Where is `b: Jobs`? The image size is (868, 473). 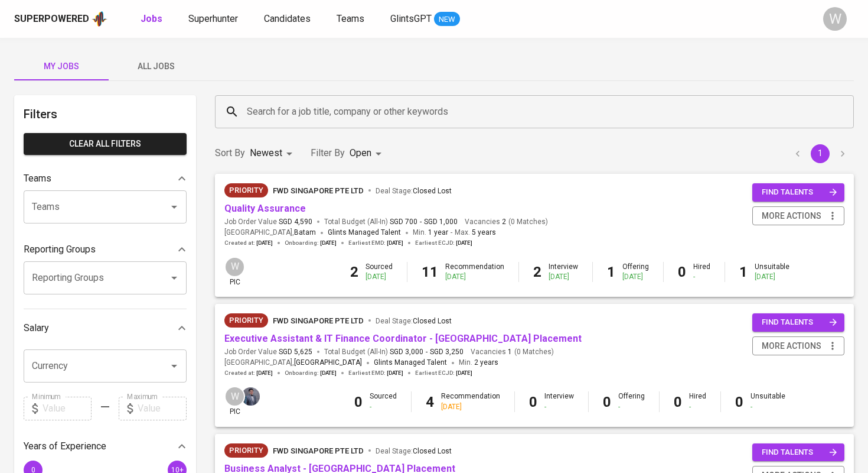 b: Jobs is located at coordinates (151, 18).